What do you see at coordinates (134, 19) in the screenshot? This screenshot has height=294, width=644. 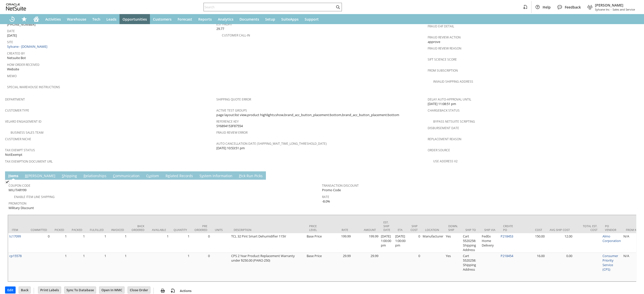 I see `span: Opportunities` at bounding box center [134, 19].